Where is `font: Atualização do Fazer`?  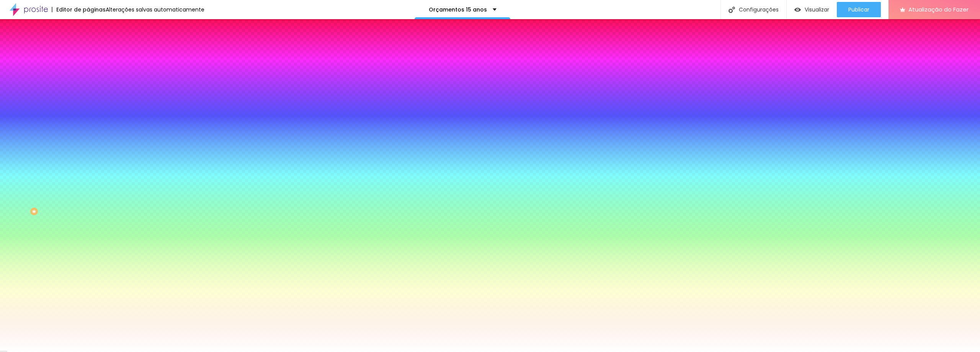
font: Atualização do Fazer is located at coordinates (938, 9).